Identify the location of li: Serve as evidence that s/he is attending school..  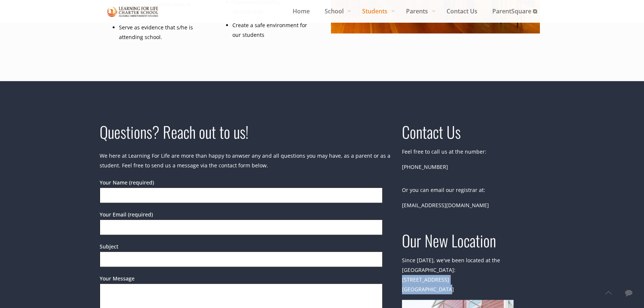
(159, 32).